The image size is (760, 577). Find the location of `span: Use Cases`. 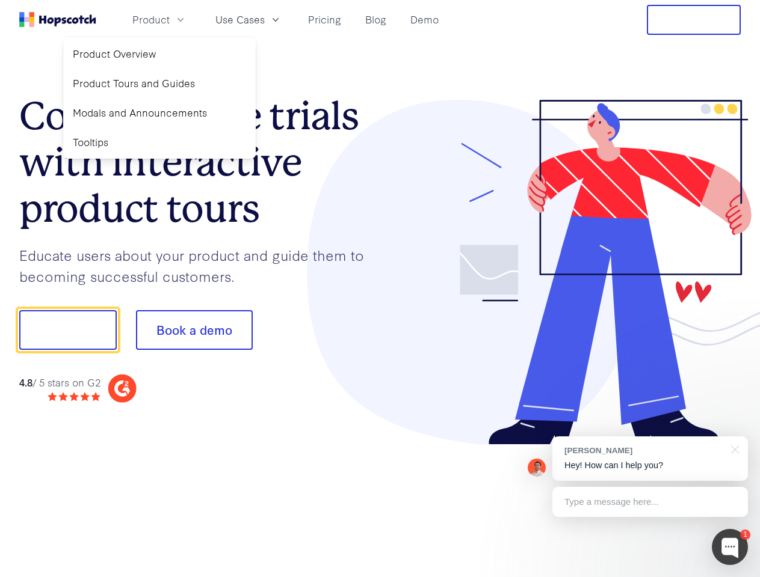

span: Use Cases is located at coordinates (240, 19).